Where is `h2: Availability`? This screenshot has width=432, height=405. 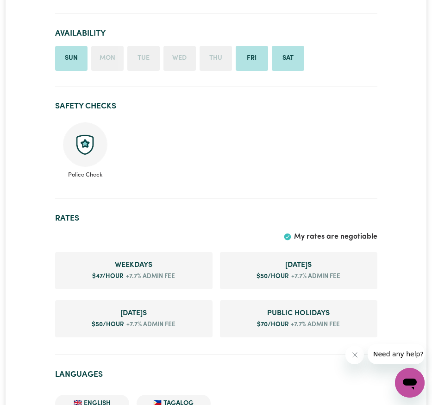 h2: Availability is located at coordinates (216, 33).